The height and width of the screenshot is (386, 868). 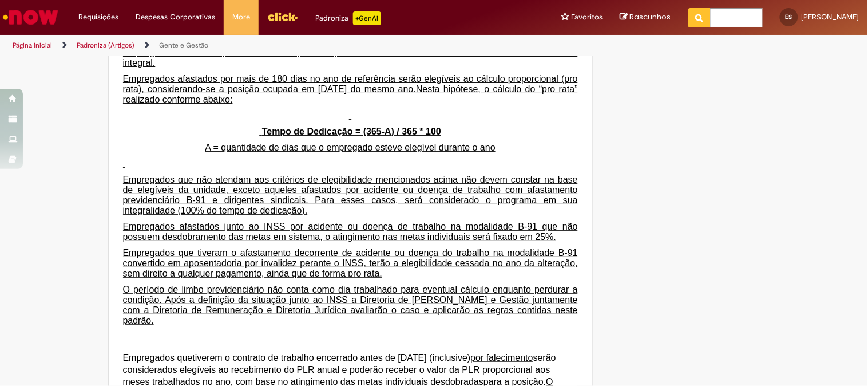 I want to click on span: Empregados que não atendam aos critérios de elegibilidade mencionados acima não devem constar na ..., so click(x=351, y=194).